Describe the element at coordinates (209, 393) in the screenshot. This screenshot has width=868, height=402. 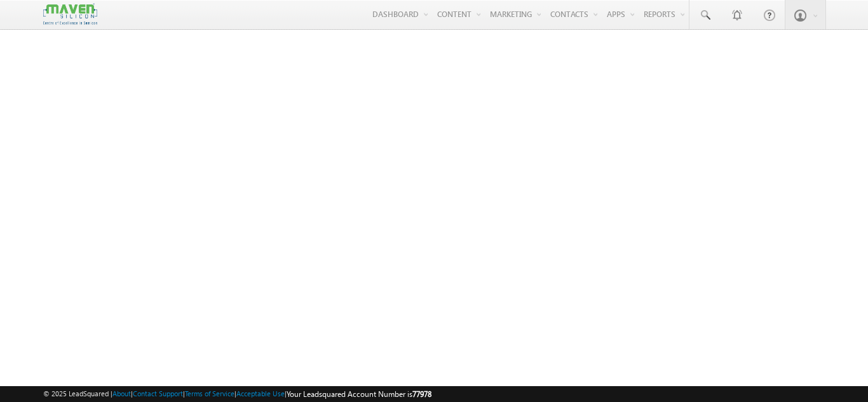
I see `a: Terms of Service` at that location.